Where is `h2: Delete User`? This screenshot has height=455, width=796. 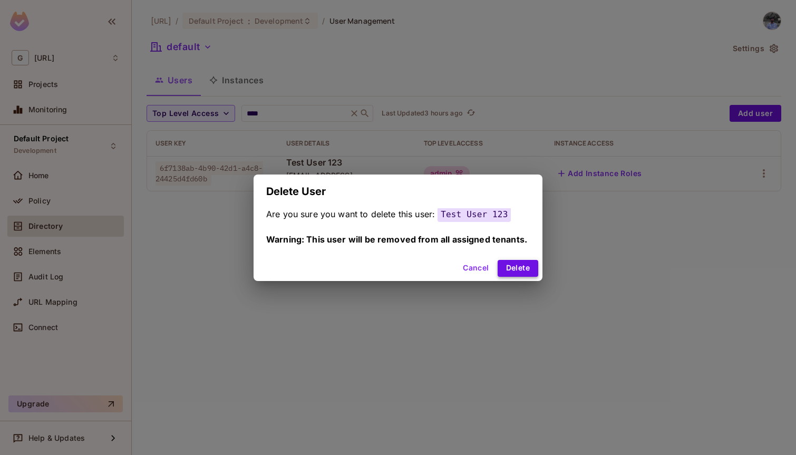
h2: Delete User is located at coordinates (398, 191).